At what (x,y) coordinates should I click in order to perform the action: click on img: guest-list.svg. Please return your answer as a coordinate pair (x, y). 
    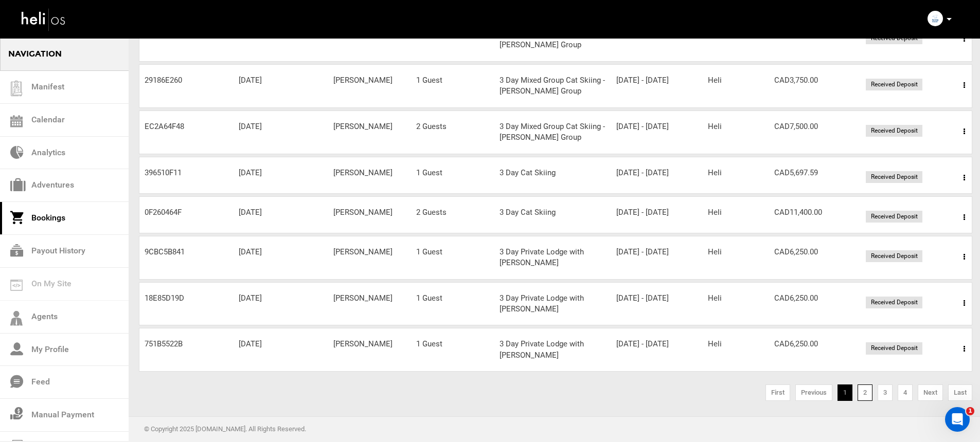
    Looking at the image, I should click on (17, 88).